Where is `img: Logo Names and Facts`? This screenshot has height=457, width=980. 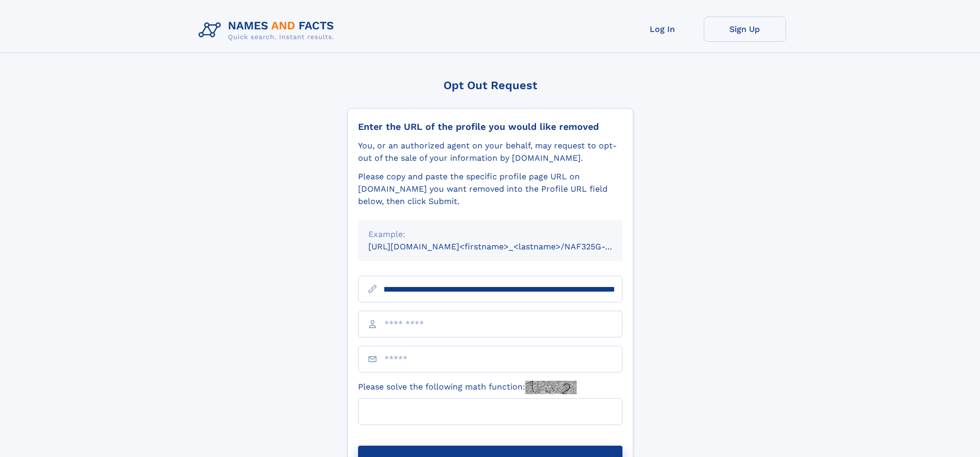 img: Logo Names and Facts is located at coordinates (269, 31).